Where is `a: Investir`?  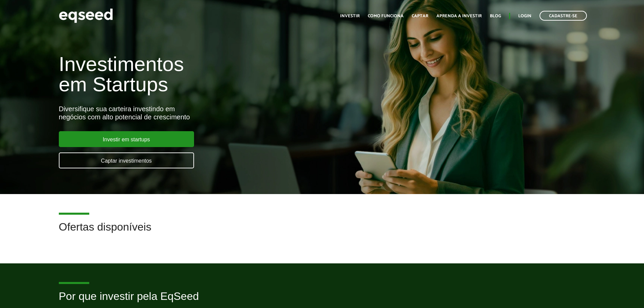 a: Investir is located at coordinates (350, 16).